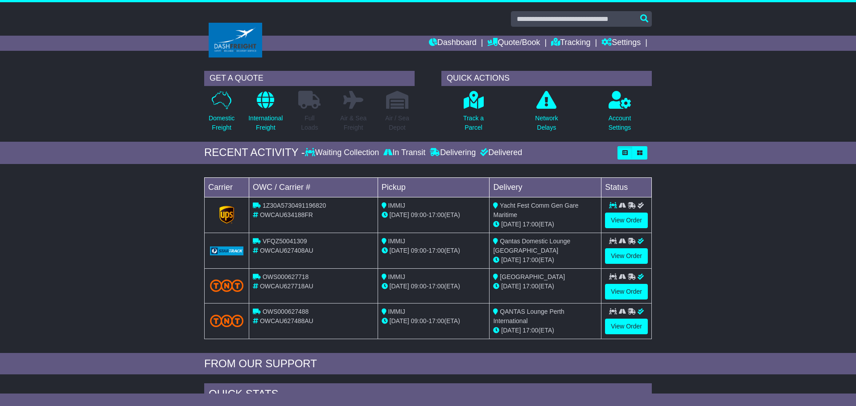 The height and width of the screenshot is (406, 856). What do you see at coordinates (620, 114) in the screenshot?
I see `a: AccountSettings` at bounding box center [620, 114].